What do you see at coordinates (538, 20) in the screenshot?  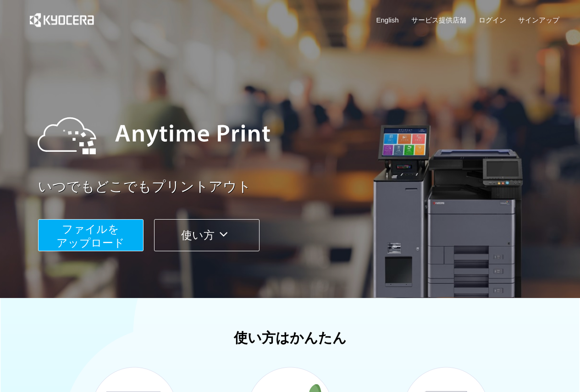 I see `a: サインアップ` at bounding box center [538, 20].